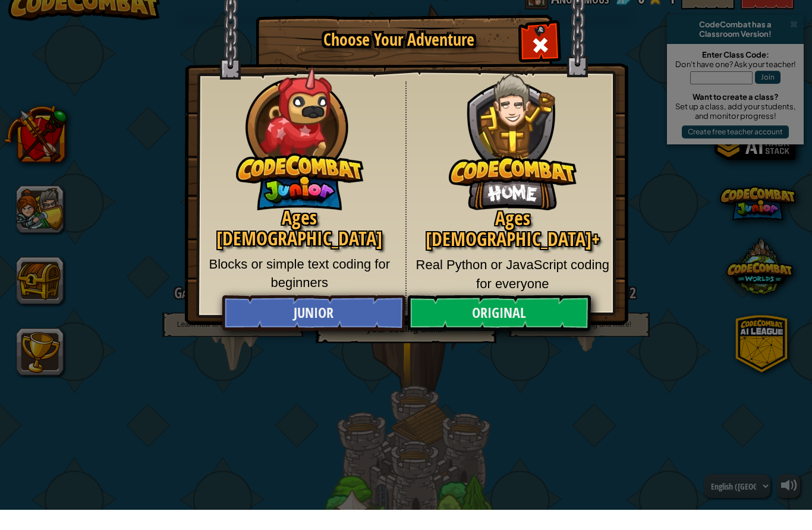 This screenshot has width=812, height=530. I want to click on img: CodeCombat Junior hero character, so click(300, 154).